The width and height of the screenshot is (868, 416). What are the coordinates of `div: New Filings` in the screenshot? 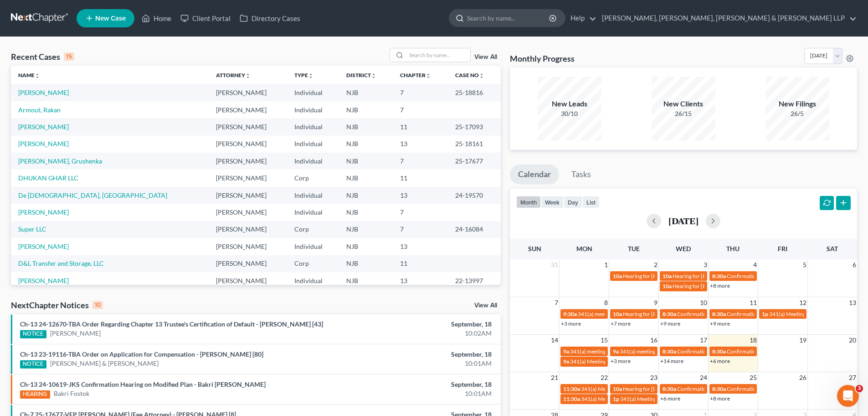 It's located at (797, 103).